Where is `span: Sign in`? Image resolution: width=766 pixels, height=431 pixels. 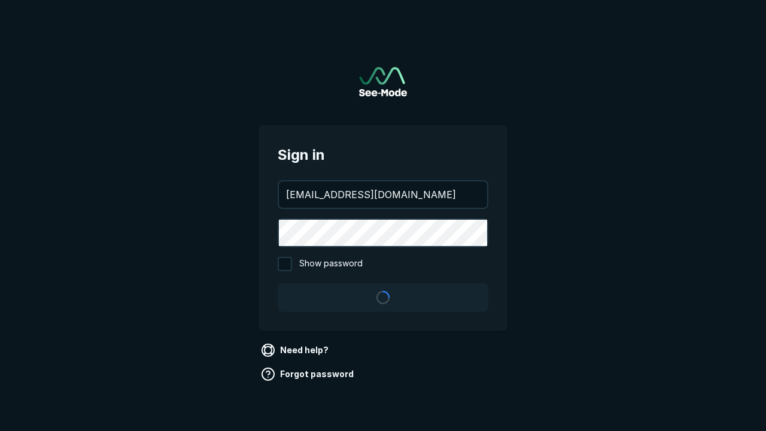 span: Sign in is located at coordinates (383, 155).